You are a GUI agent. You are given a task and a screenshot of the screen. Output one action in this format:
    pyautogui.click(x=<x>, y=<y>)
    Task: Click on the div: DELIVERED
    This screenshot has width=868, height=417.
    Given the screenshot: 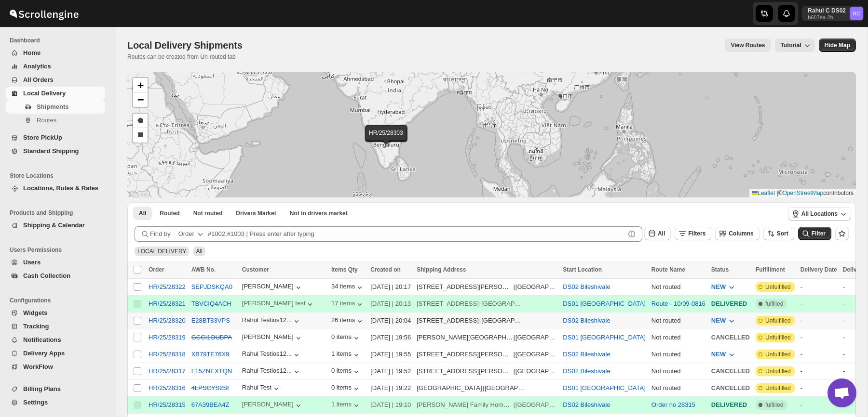 What is the action you would take?
    pyautogui.click(x=731, y=304)
    